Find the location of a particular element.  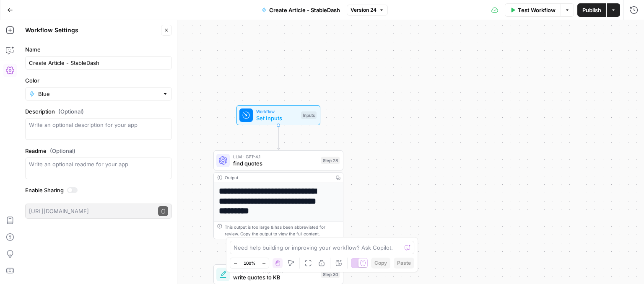

button: Publish is located at coordinates (592, 10).